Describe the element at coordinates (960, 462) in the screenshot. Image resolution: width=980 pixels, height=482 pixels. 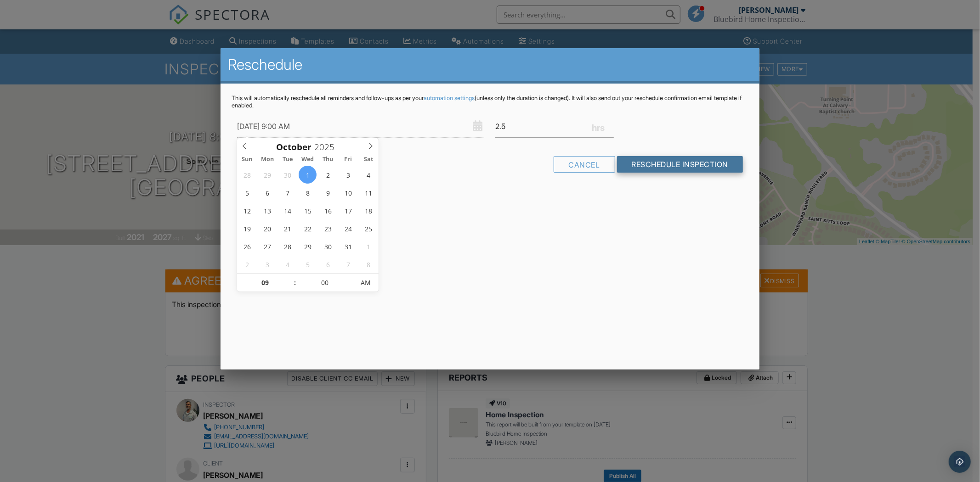
I see `div: Open Intercom Messenger` at that location.